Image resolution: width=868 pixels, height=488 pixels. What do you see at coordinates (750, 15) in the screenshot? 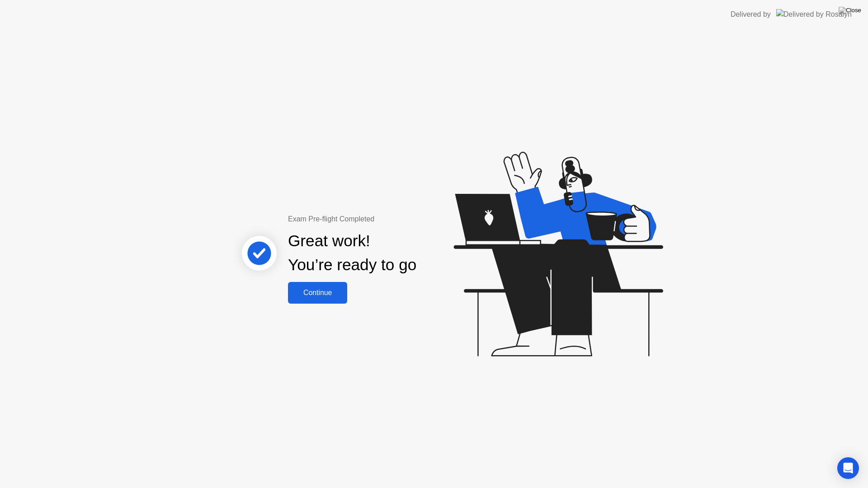
I see `div: Delivered by` at bounding box center [750, 15].